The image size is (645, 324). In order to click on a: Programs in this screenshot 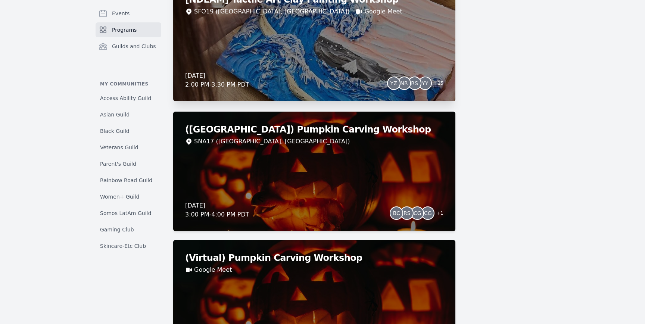, I will do `click(128, 30)`.